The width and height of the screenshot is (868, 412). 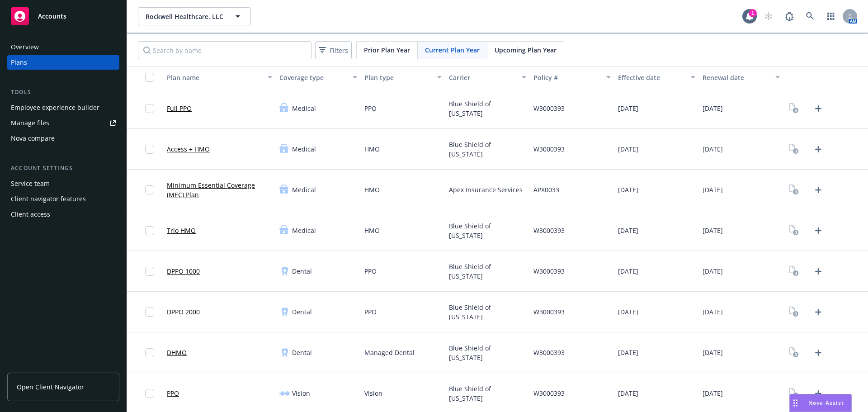 I want to click on div: Account settings, so click(x=63, y=168).